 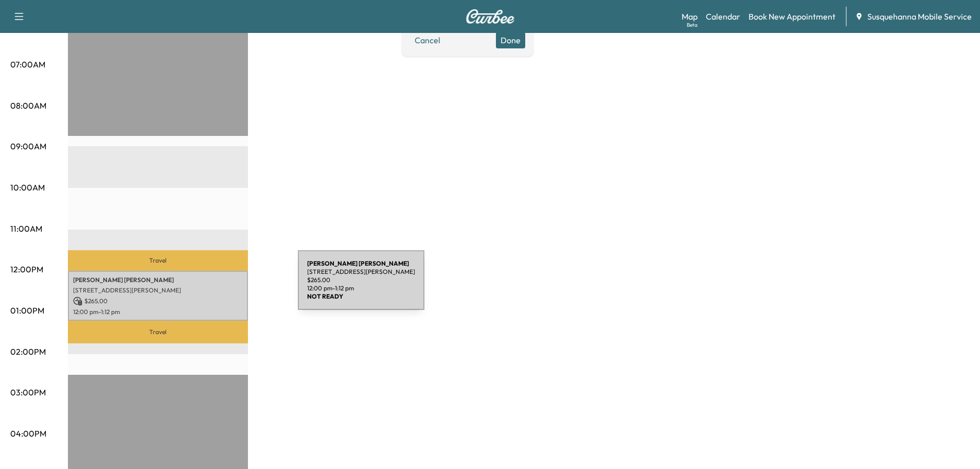 I want to click on p: 11:00AM, so click(x=26, y=228).